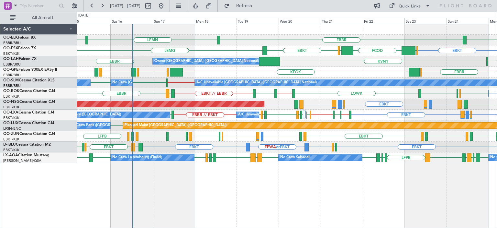  I want to click on a: LX-AOACitation Mustang, so click(26, 155).